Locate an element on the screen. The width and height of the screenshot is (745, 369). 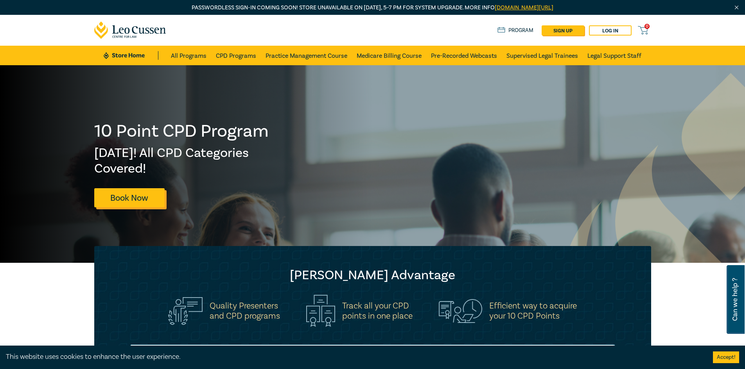
a: sign up is located at coordinates (563, 30).